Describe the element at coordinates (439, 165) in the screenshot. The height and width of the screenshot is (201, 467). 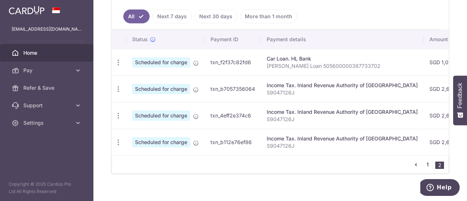
I see `li: 2` at that location.